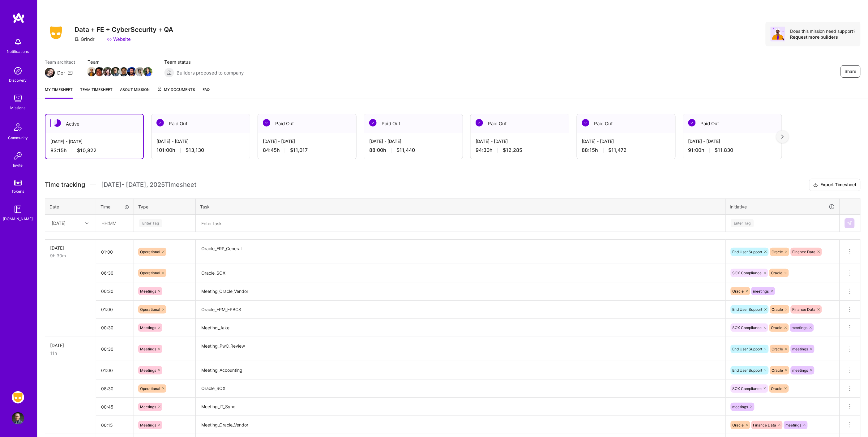 This screenshot has width=868, height=437. I want to click on img: right, so click(782, 137).